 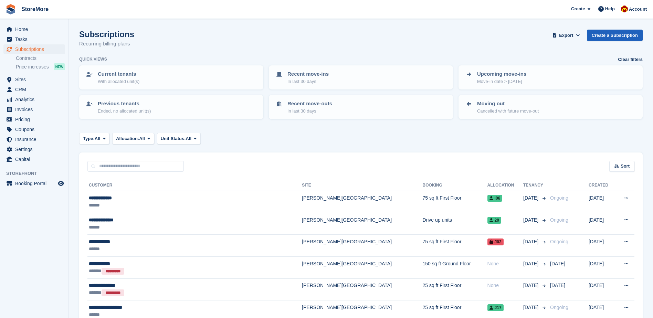 What do you see at coordinates (495, 198) in the screenshot?
I see `span: I06` at bounding box center [495, 198].